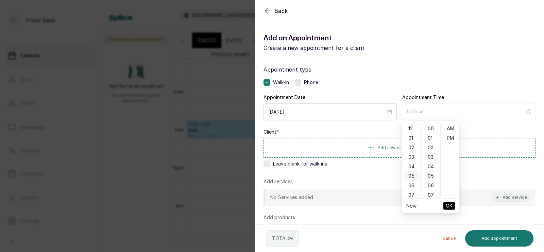 The width and height of the screenshot is (544, 252). I want to click on p: Add products, so click(279, 218).